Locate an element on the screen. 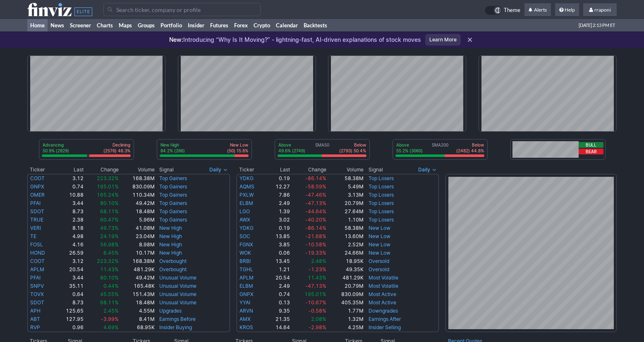 This screenshot has width=644, height=342. a: ABT is located at coordinates (35, 319).